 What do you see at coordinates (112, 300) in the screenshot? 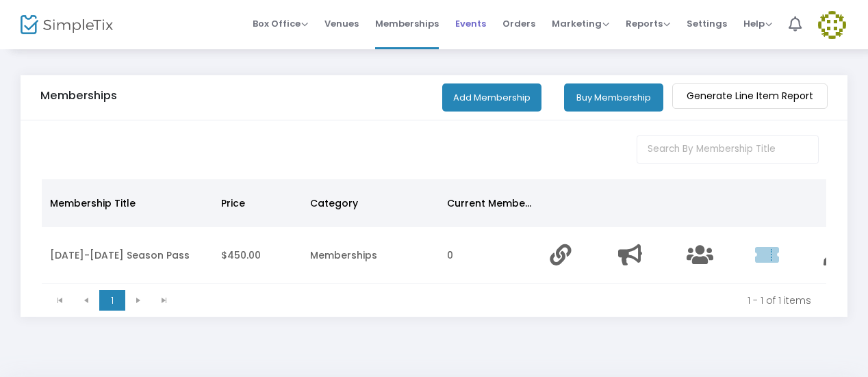
I see `span: Page 1` at bounding box center [112, 300].